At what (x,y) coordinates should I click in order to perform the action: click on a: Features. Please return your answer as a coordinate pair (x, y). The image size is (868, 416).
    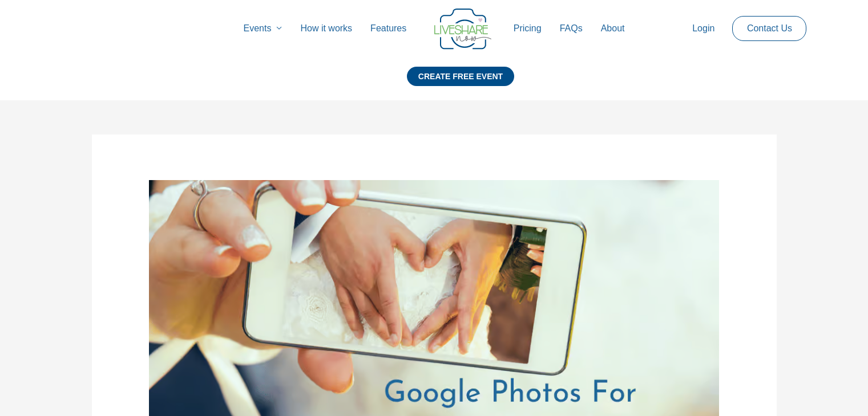
    Looking at the image, I should click on (388, 28).